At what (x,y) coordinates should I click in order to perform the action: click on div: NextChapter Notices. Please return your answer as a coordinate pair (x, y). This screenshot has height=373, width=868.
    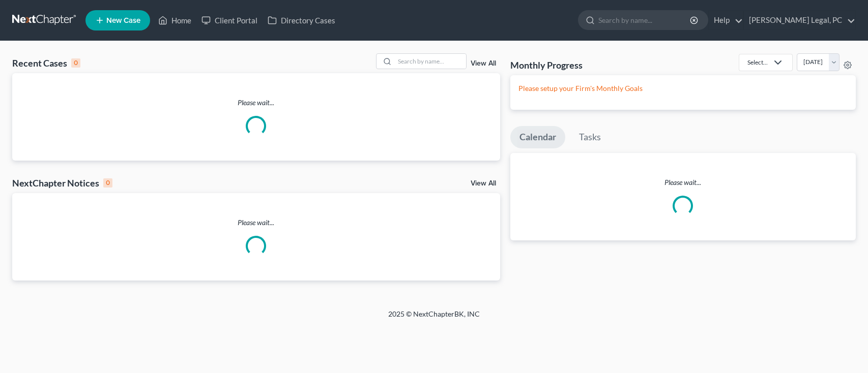
    Looking at the image, I should click on (62, 183).